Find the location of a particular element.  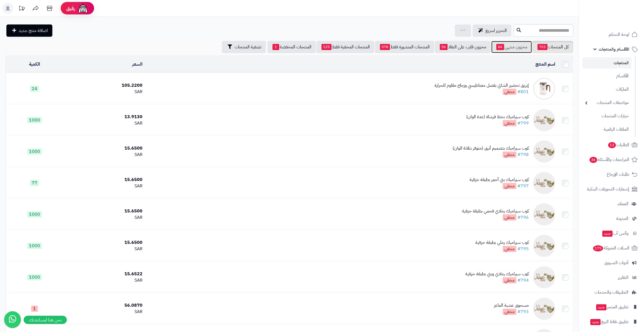

button: تصفية المنتجات is located at coordinates (244, 47).